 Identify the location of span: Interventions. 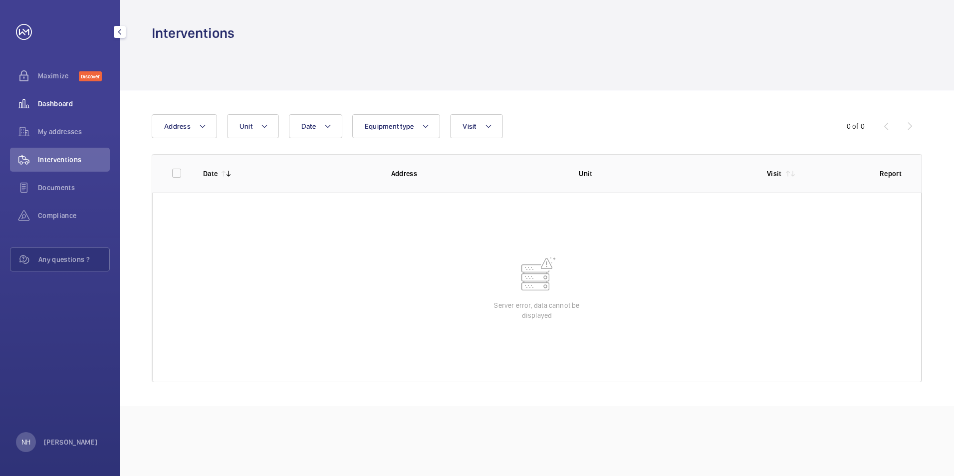
(74, 160).